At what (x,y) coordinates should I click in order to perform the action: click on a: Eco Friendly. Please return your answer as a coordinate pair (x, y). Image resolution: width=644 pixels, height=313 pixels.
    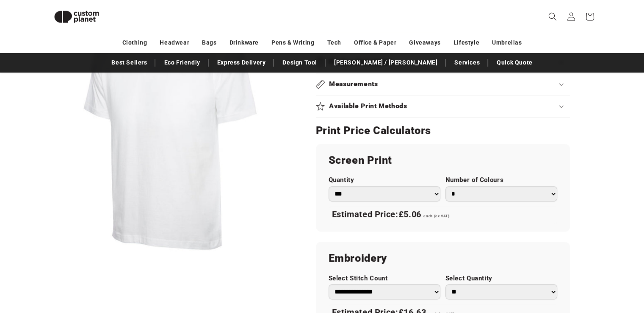
    Looking at the image, I should click on (182, 62).